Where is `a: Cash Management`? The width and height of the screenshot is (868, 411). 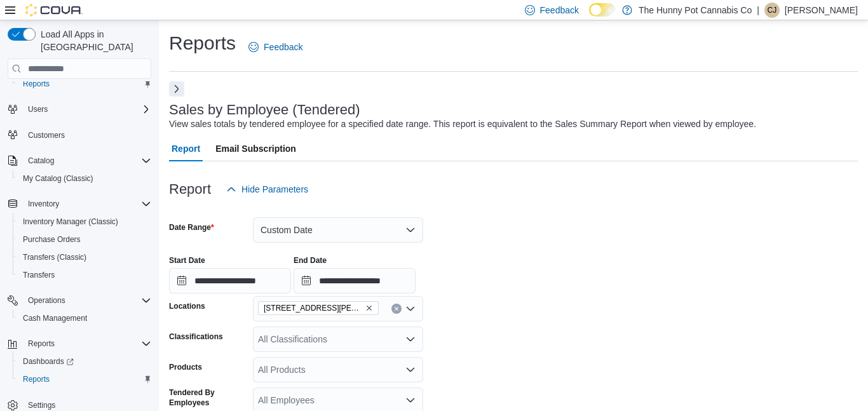 a: Cash Management is located at coordinates (55, 319).